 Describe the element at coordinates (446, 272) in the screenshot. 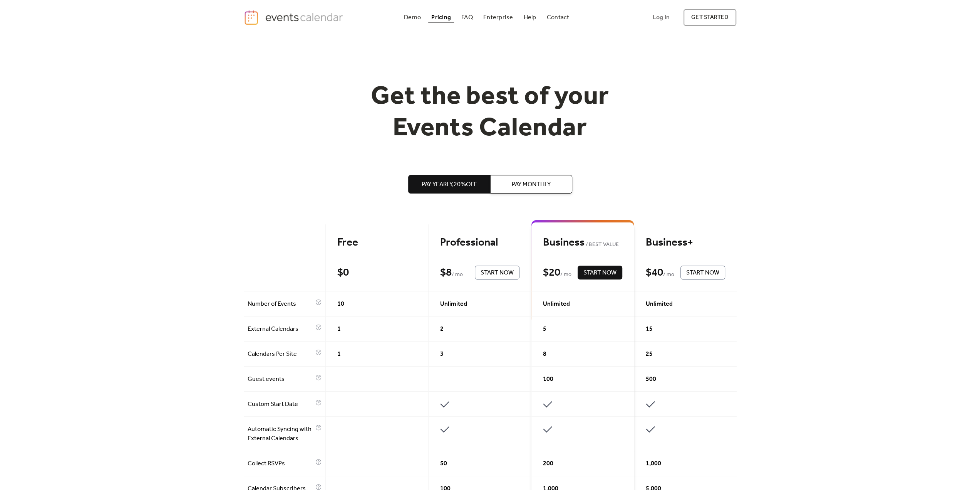

I see `div: $ 8` at that location.